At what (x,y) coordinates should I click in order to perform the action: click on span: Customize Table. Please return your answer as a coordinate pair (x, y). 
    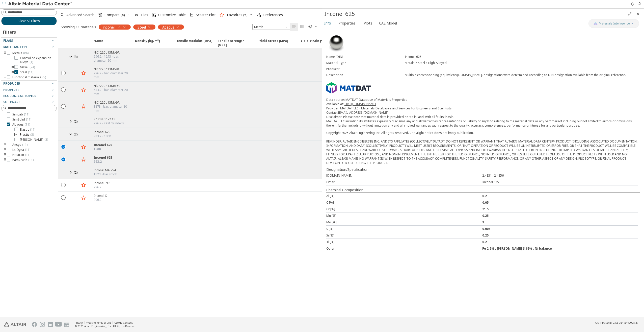
    Looking at the image, I should click on (172, 15).